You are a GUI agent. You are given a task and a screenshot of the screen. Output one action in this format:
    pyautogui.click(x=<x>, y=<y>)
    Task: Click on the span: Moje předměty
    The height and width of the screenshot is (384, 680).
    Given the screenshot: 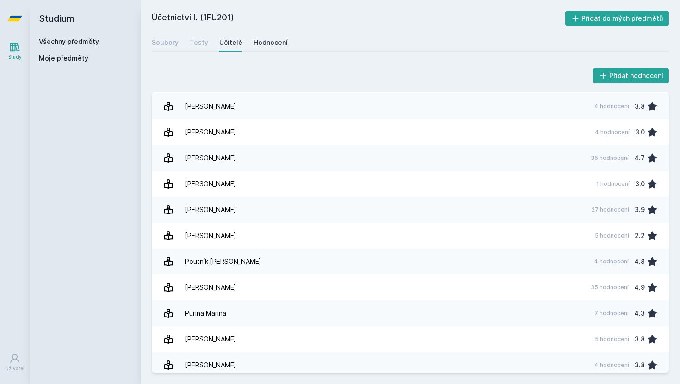 What is the action you would take?
    pyautogui.click(x=63, y=58)
    